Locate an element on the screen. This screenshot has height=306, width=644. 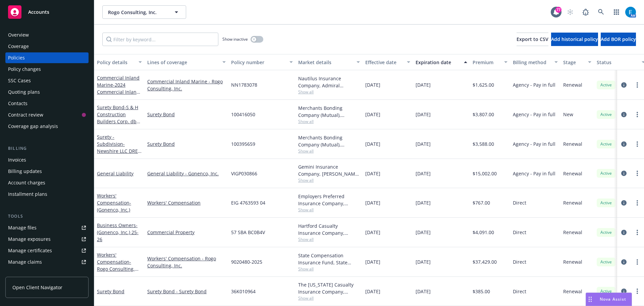
span: 9020480-2025 is located at coordinates (247, 261).